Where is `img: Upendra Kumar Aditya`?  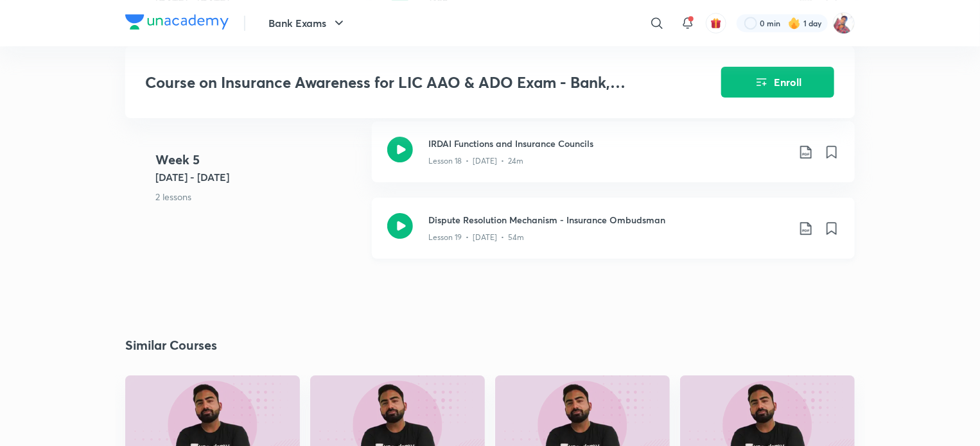
img: Upendra Kumar Aditya is located at coordinates (844, 23).